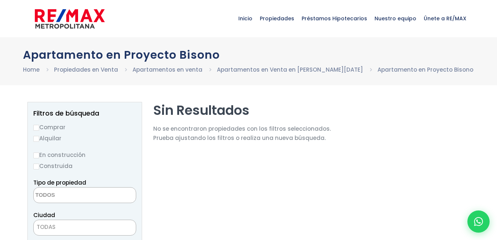  I want to click on p: No se encontraron propiedades con los filtros seleccionados. Prueba ajustando los filtros o reali..., so click(242, 134).